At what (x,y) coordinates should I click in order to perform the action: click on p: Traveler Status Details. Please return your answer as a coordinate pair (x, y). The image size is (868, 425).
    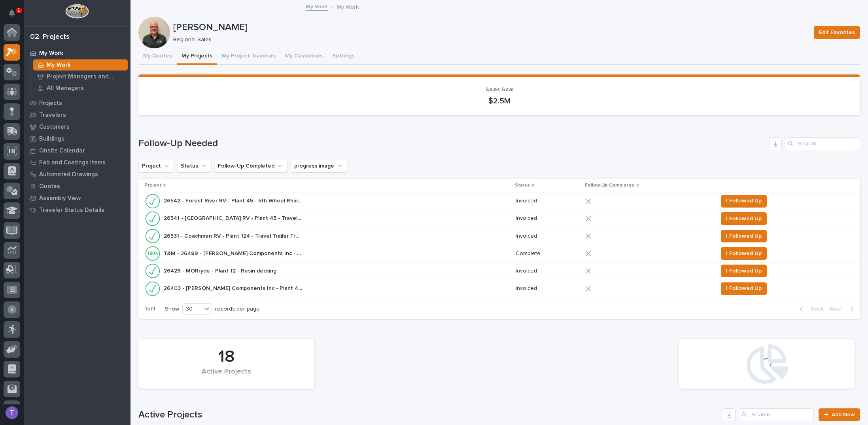
    Looking at the image, I should click on (72, 210).